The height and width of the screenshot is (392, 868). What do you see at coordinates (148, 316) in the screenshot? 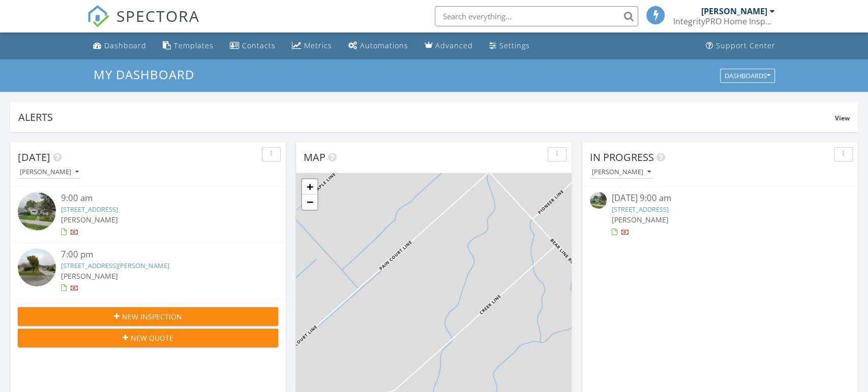
I see `button: New Inspection` at bounding box center [148, 316].